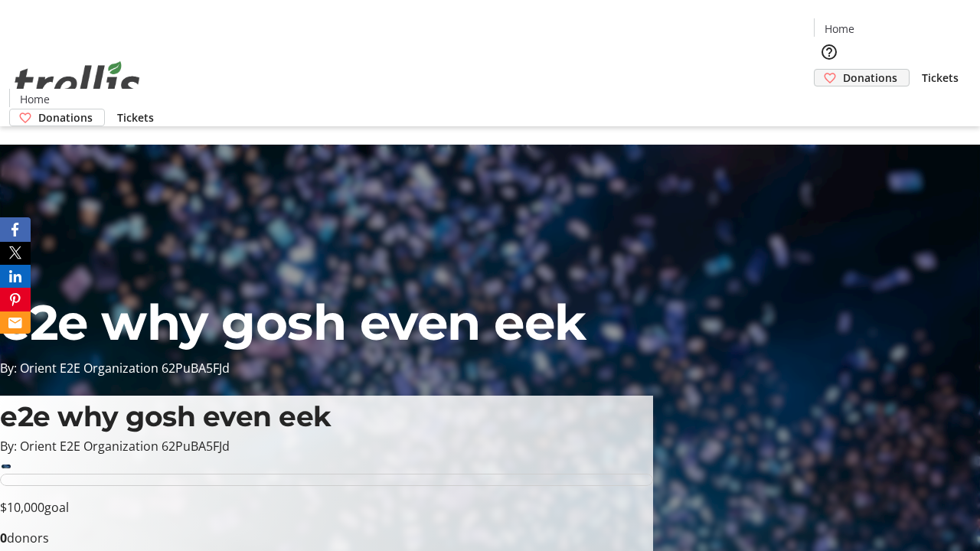 Image resolution: width=980 pixels, height=551 pixels. What do you see at coordinates (829, 102) in the screenshot?
I see `button: Cart` at bounding box center [829, 102].